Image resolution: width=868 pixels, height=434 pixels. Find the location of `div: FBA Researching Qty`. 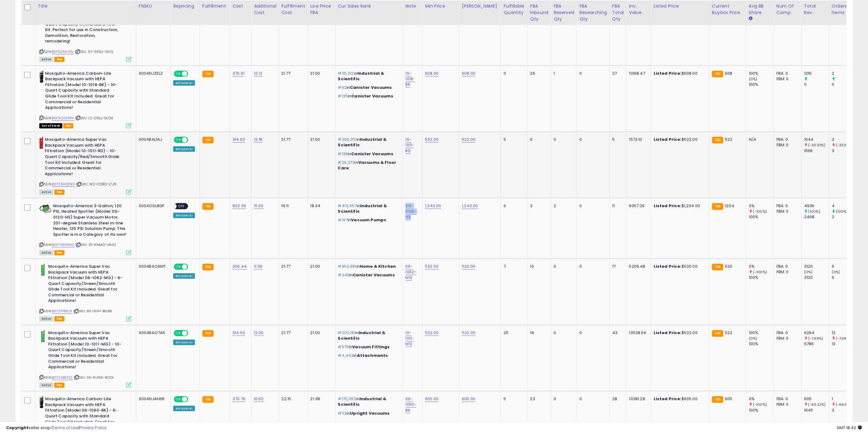

div: FBA Researching Qty is located at coordinates (593, 12).